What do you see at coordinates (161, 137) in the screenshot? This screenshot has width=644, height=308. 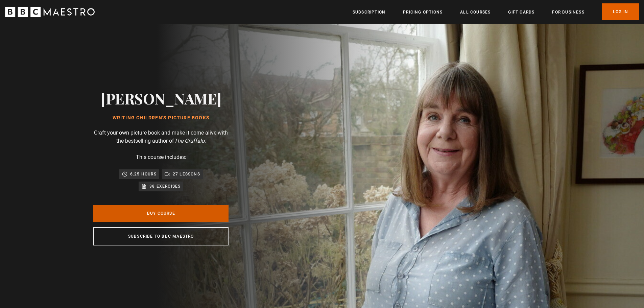 I see `p: Craft your own picture book and make it come alive with the bestselling author of .` at bounding box center [161, 137].